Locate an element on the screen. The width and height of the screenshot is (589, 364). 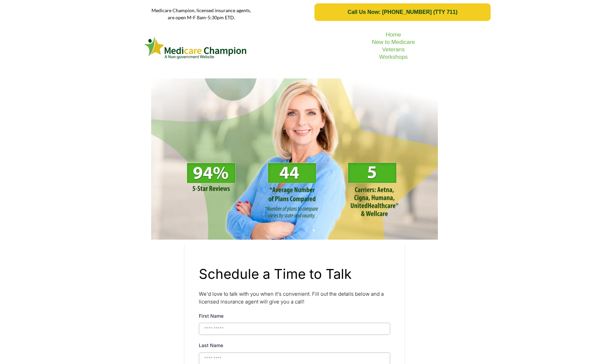
label: Last Name is located at coordinates (211, 345).